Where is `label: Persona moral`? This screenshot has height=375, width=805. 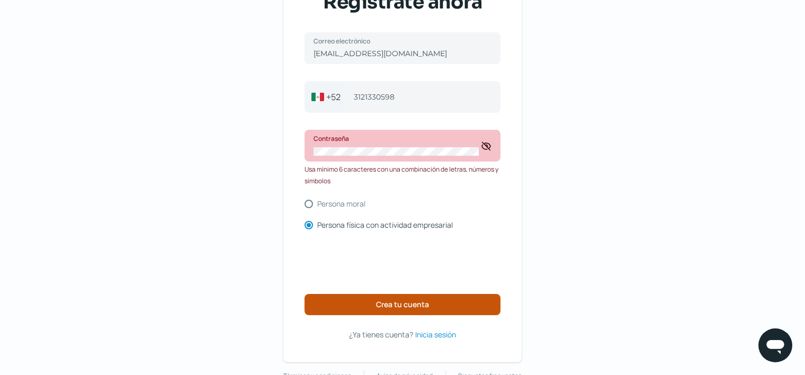 label: Persona moral is located at coordinates (341, 204).